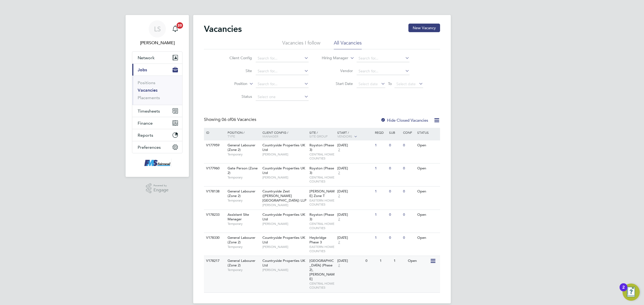  Describe the element at coordinates (157, 163) in the screenshot. I see `a: Go to home page` at that location.